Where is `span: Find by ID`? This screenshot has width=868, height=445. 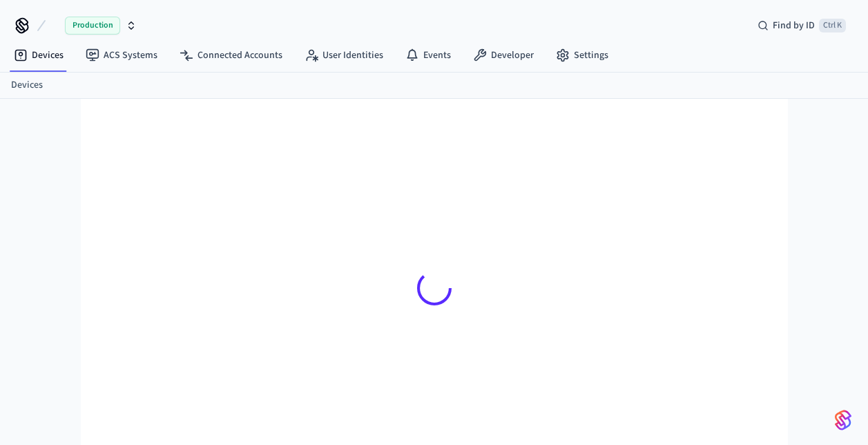
span: Find by ID is located at coordinates (793, 25).